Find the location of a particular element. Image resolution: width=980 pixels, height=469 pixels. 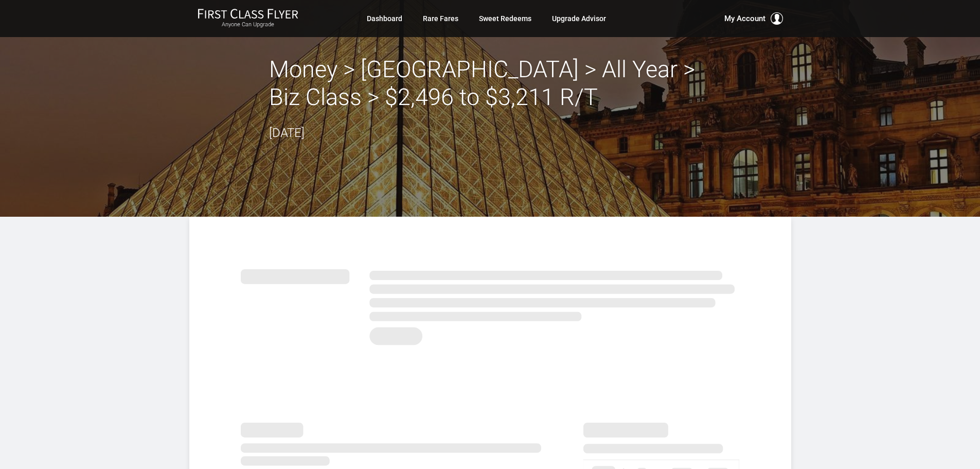

a: Rare Fares is located at coordinates (440, 19).